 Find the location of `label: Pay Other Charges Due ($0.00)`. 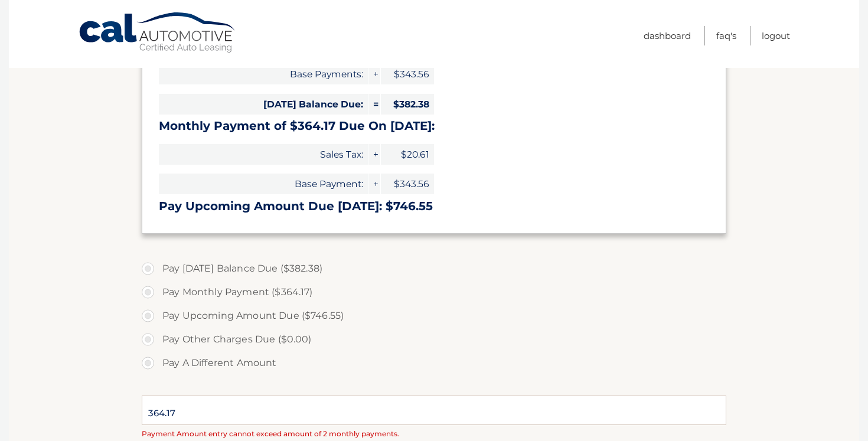

label: Pay Other Charges Due ($0.00) is located at coordinates (434, 340).